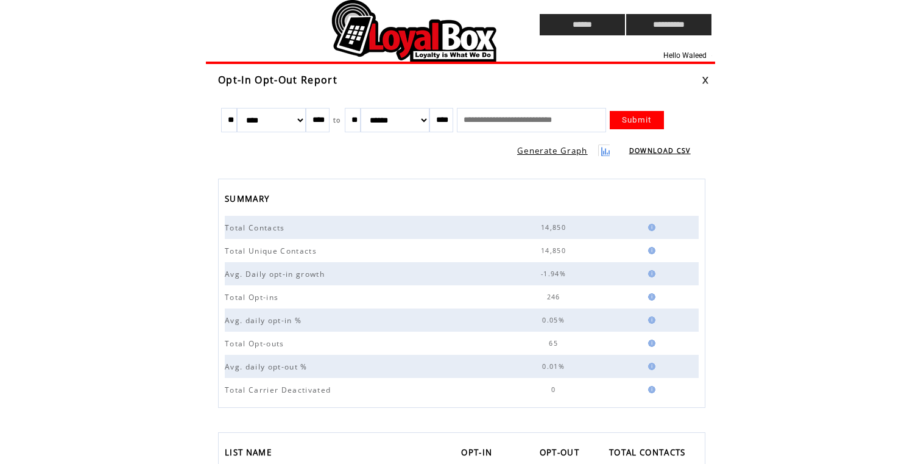  What do you see at coordinates (251, 453) in the screenshot?
I see `a: LIST NAME` at bounding box center [251, 453].